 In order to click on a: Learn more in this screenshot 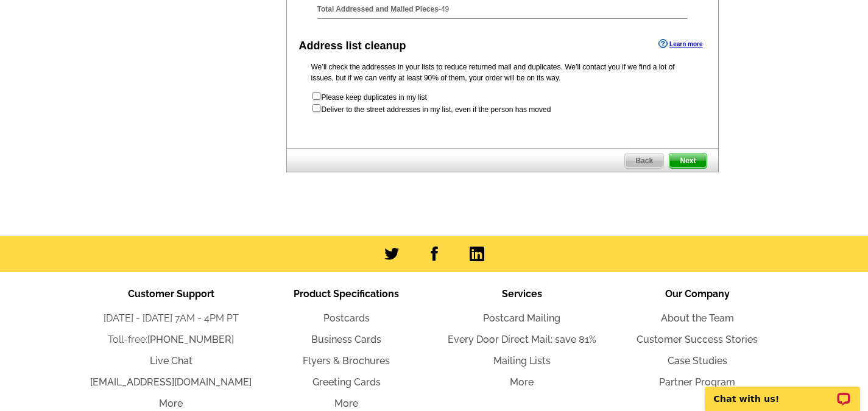, I will do `click(681, 44)`.